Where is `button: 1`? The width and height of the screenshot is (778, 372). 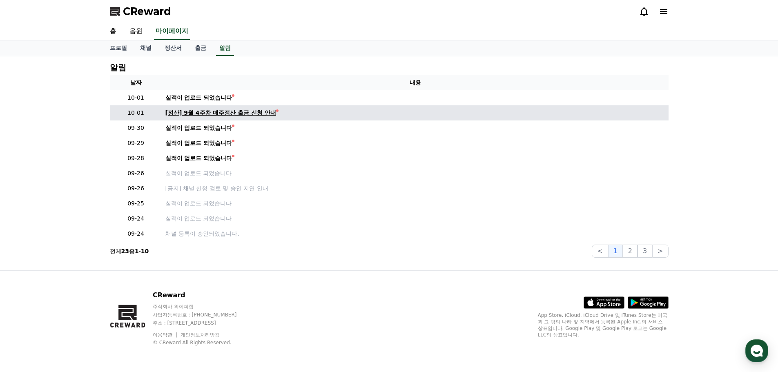
button: 1 is located at coordinates (615, 251).